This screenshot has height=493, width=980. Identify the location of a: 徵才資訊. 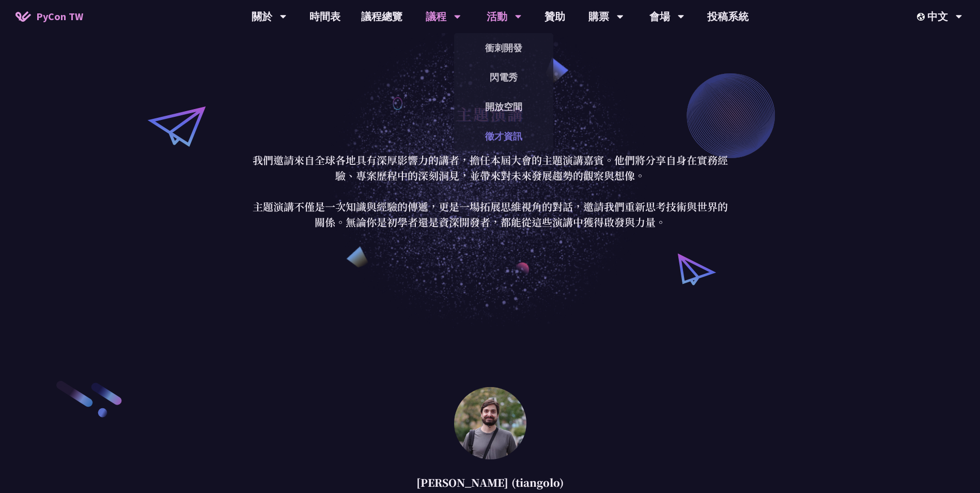
(504, 136).